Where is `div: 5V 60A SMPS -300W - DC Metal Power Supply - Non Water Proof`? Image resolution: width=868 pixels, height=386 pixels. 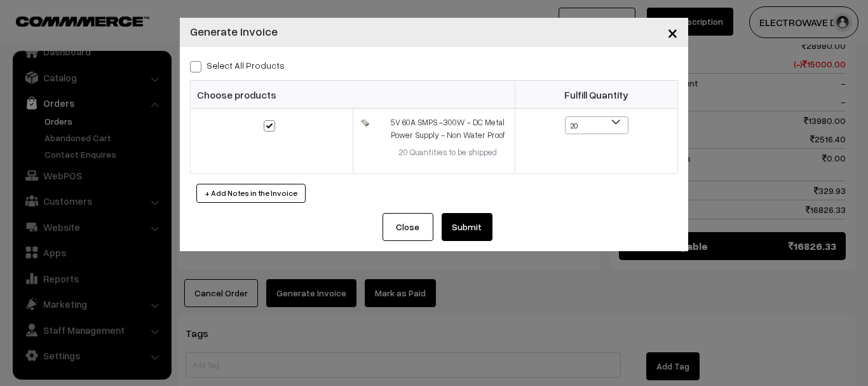 div: 5V 60A SMPS -300W - DC Metal Power Supply - Non Water Proof is located at coordinates (447, 129).